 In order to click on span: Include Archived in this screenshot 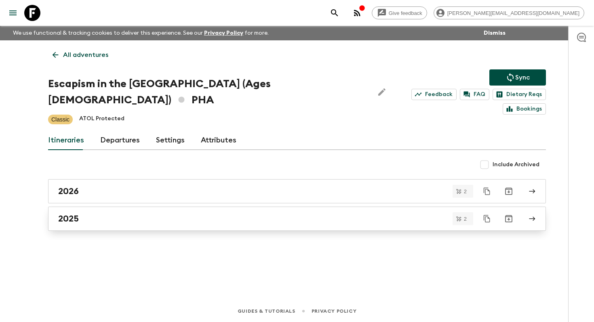, I will do `click(516, 165)`.